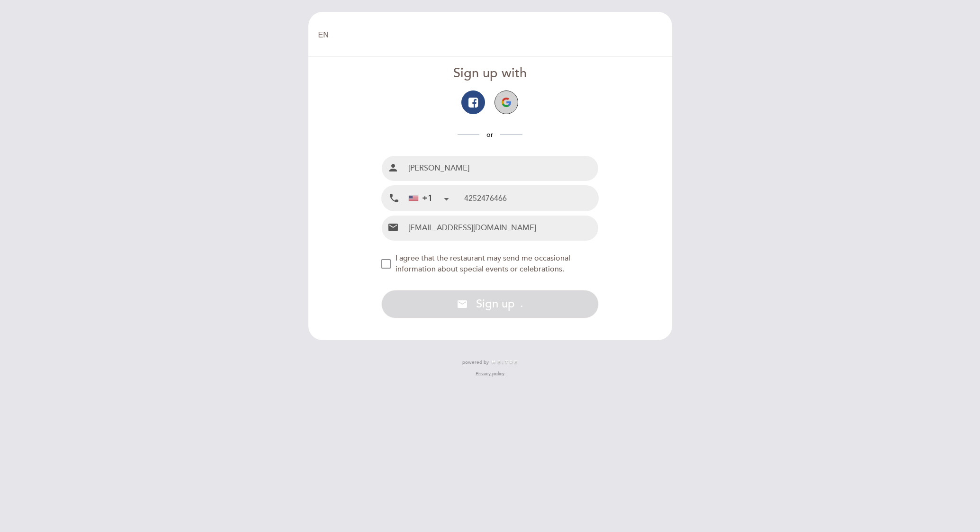 The image size is (980, 532). What do you see at coordinates (490, 264) in the screenshot?
I see `md-checkbox: NEW_MODAL_AGREE_RESTAURANT_SEND_OCCASIONAL_INFO` at bounding box center [490, 264].